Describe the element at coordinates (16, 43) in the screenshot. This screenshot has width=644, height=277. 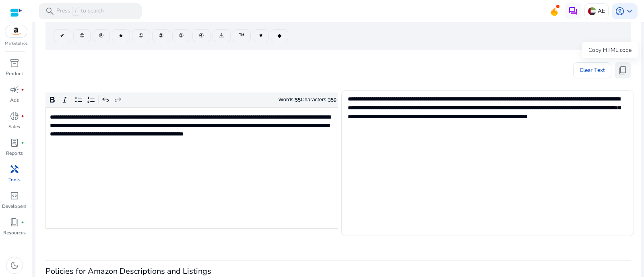
I see `p: Marketplace` at that location.